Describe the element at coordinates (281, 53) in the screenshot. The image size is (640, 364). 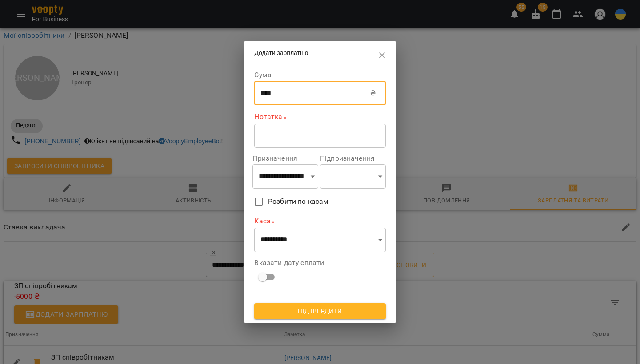
I see `span: Додати зарплатню` at that location.